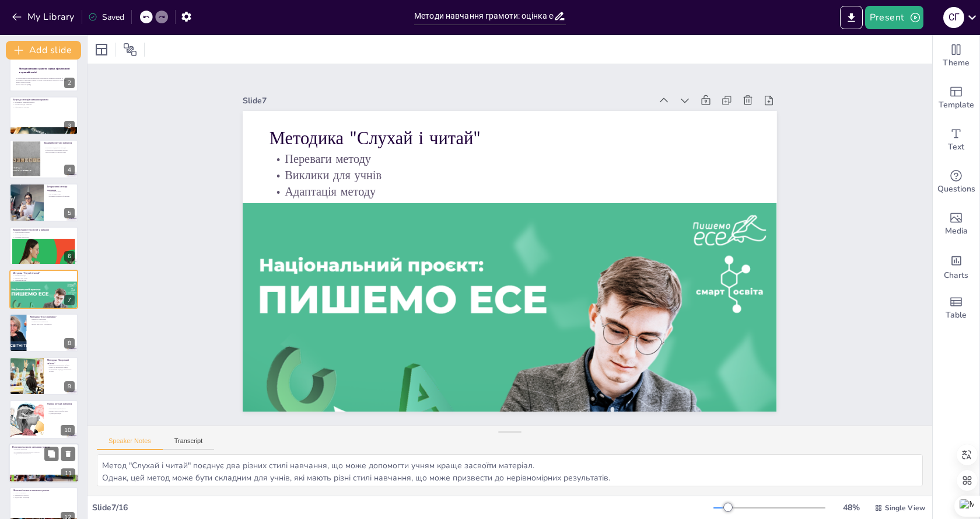 Image resolution: width=980 pixels, height=519 pixels. Describe the element at coordinates (44, 453) in the screenshot. I see `p: Підвищення впевненості` at that location.